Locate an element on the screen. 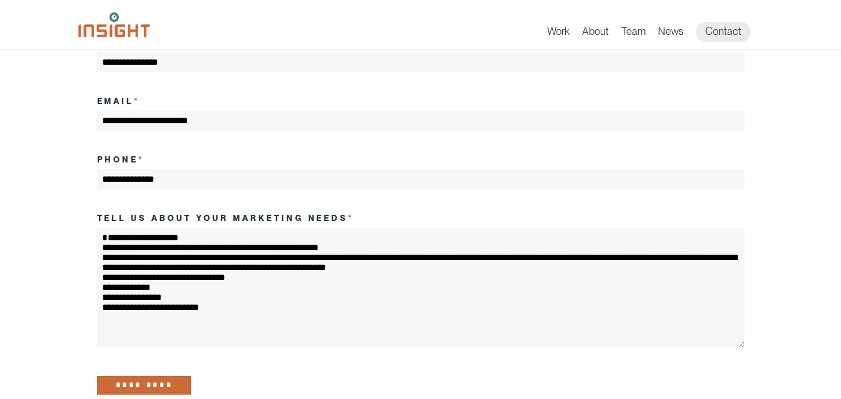  label: Phone is located at coordinates (121, 159).